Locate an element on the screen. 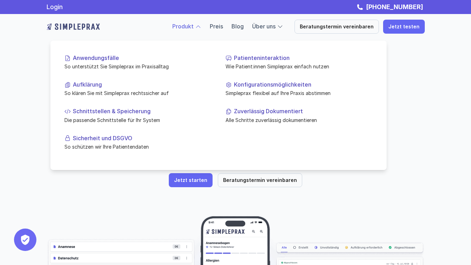 This screenshot has height=265, width=471. p: Aufklärung is located at coordinates (142, 84).